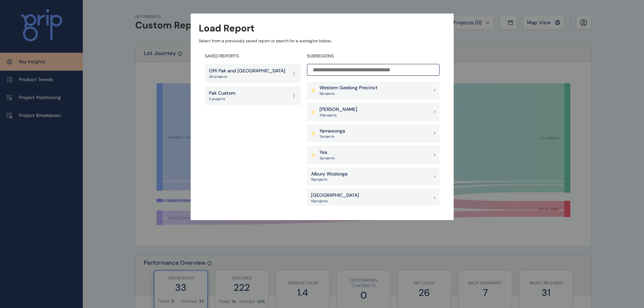 The width and height of the screenshot is (644, 308). What do you see at coordinates (348, 94) in the screenshot?
I see `p: 6 project s` at bounding box center [348, 94].